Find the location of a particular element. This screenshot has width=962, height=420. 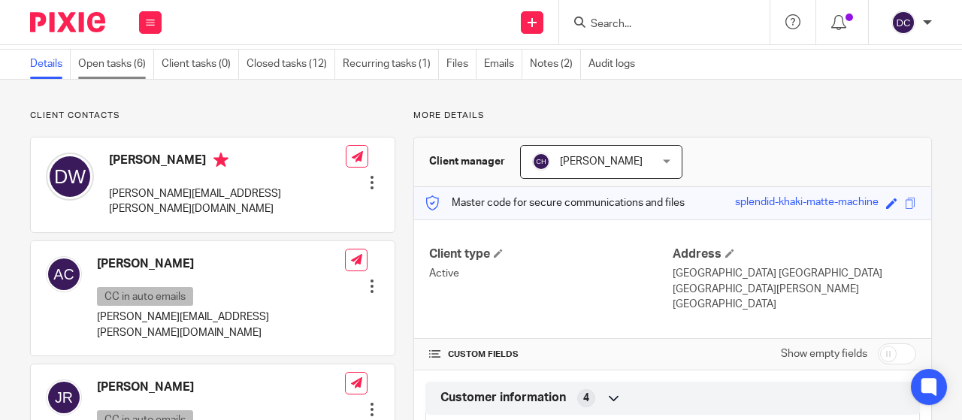

p: Active is located at coordinates (551, 273).